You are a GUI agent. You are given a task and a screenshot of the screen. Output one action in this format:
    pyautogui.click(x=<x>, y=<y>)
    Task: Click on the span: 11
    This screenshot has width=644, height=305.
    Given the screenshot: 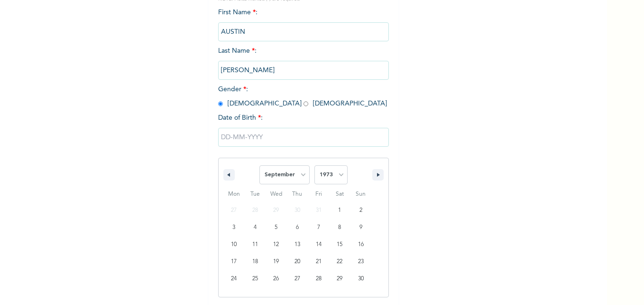 What is the action you would take?
    pyautogui.click(x=255, y=244)
    